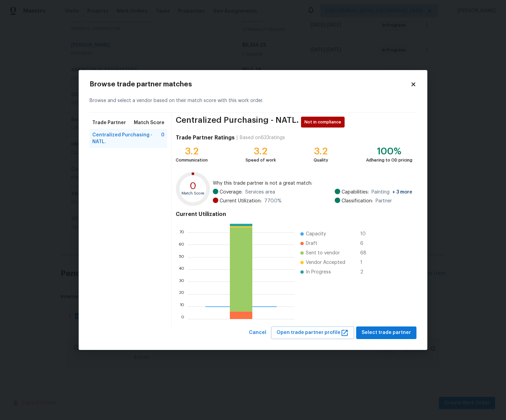  I want to click on button: Select trade partner, so click(386, 333).